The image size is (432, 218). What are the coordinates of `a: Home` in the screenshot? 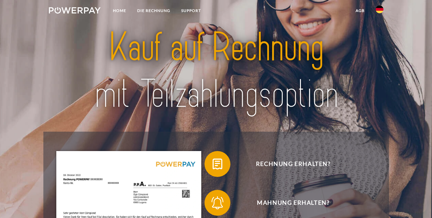 It's located at (119, 11).